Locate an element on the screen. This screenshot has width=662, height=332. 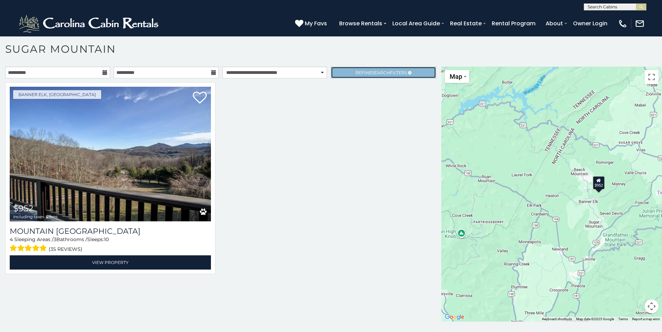
button: Map camera controls is located at coordinates (651, 307).